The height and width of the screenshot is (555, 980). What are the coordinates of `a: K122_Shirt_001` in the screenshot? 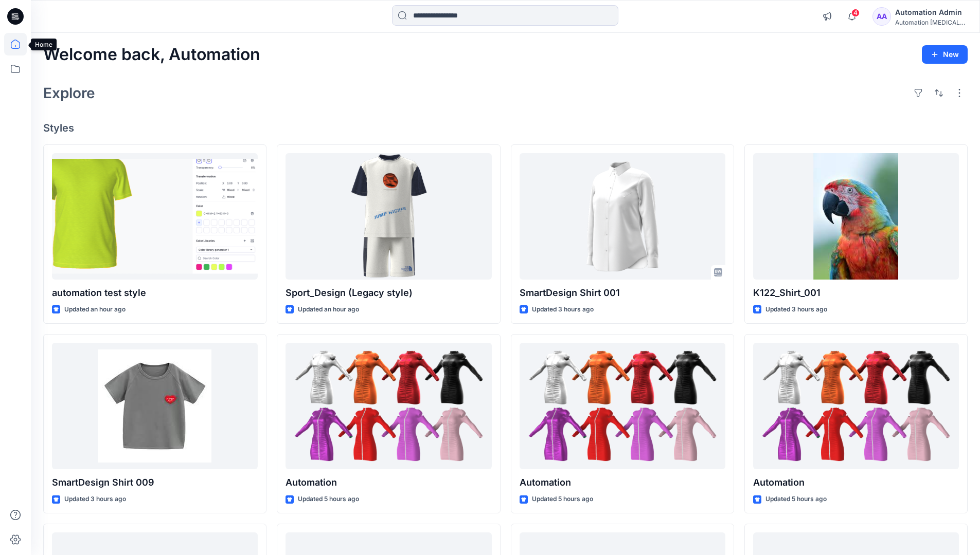 It's located at (856, 217).